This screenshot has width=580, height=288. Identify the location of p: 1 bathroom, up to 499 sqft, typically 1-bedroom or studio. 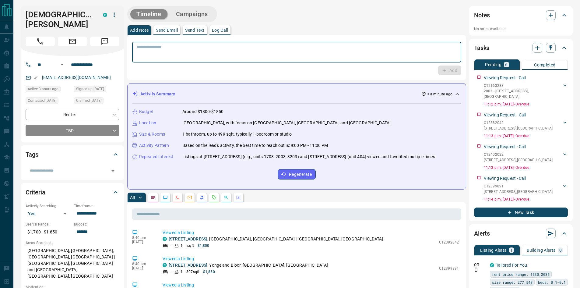
(237, 134).